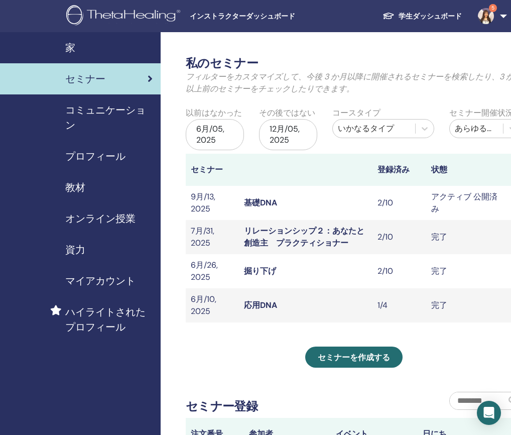  What do you see at coordinates (70, 48) in the screenshot?
I see `span: 家` at bounding box center [70, 48].